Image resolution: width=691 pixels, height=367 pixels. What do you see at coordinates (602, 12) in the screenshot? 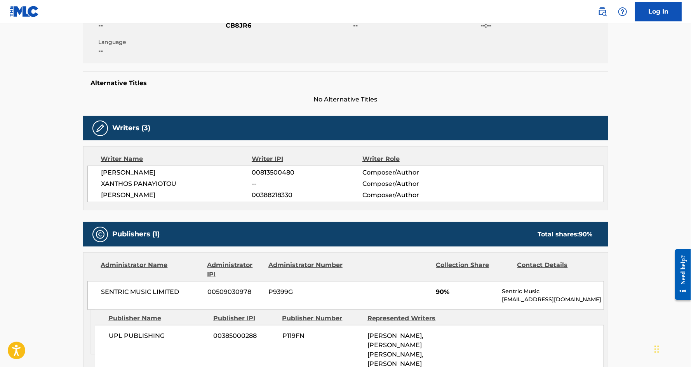
I see `img: search` at bounding box center [602, 12].